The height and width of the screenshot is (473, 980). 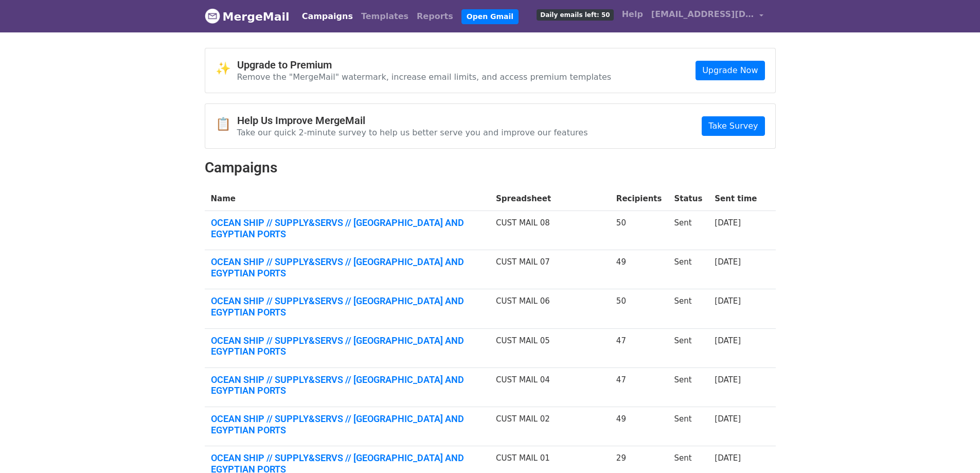 I want to click on a: Help, so click(x=632, y=15).